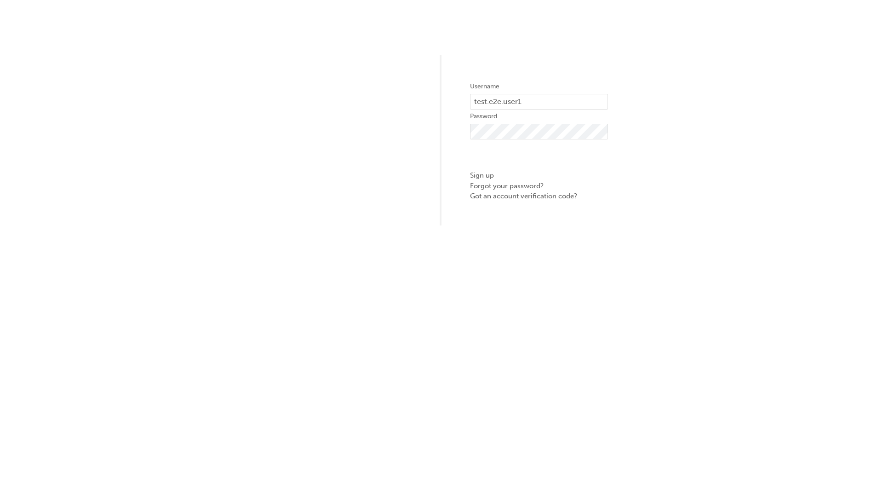 The image size is (883, 497). I want to click on button: Sign In, so click(539, 155).